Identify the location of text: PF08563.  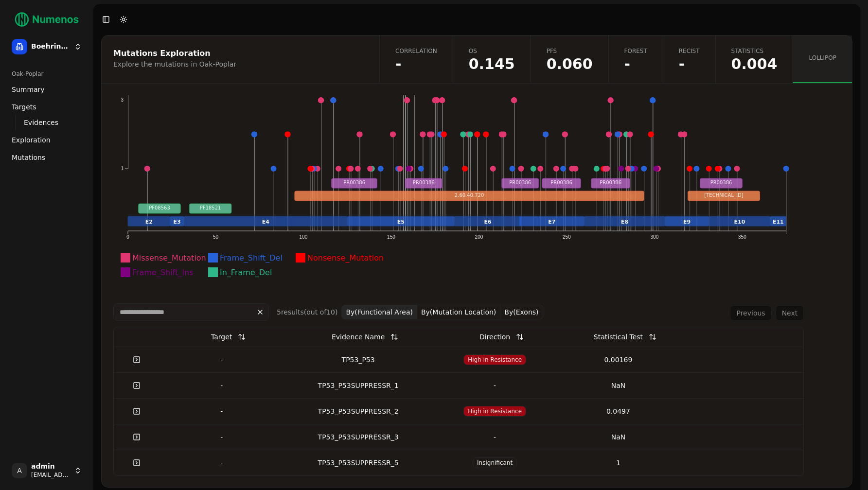
(160, 208).